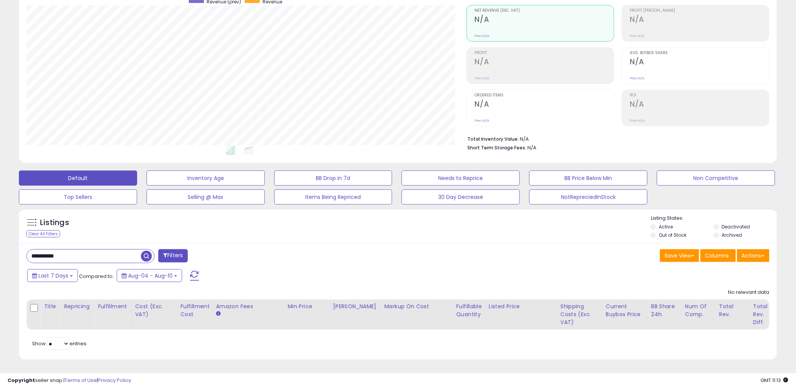 The width and height of the screenshot is (796, 388). Describe the element at coordinates (43, 233) in the screenshot. I see `div: Clear All Filters` at that location.